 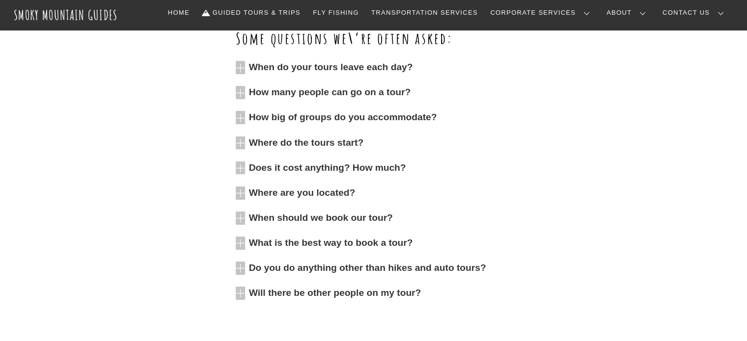 I want to click on a: When do your tours leave each day?, so click(x=373, y=68).